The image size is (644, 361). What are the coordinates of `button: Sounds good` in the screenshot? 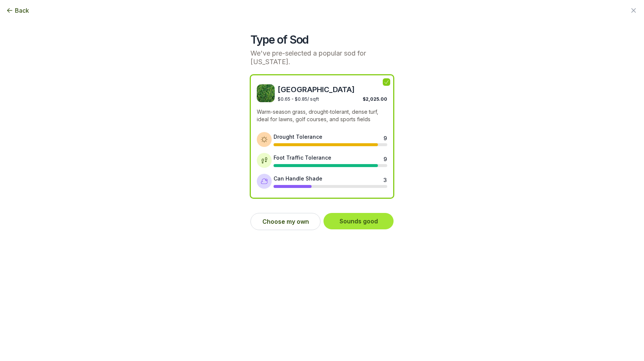 It's located at (359, 221).